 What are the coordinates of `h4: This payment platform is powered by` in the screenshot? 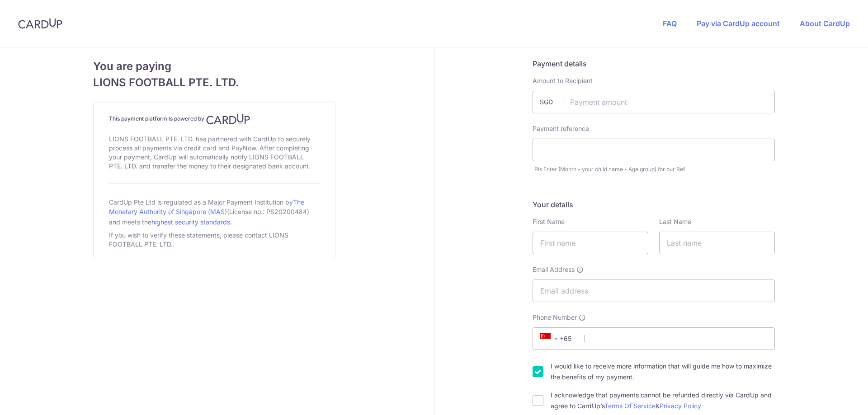 It's located at (214, 119).